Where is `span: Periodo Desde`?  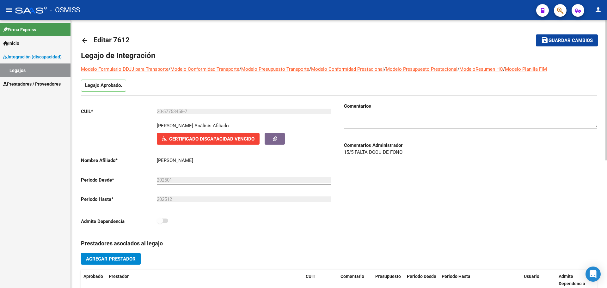 span: Periodo Desde is located at coordinates (421, 277).